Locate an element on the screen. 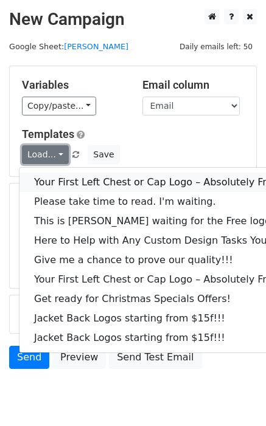 This screenshot has height=426, width=266. a: Preview is located at coordinates (79, 358).